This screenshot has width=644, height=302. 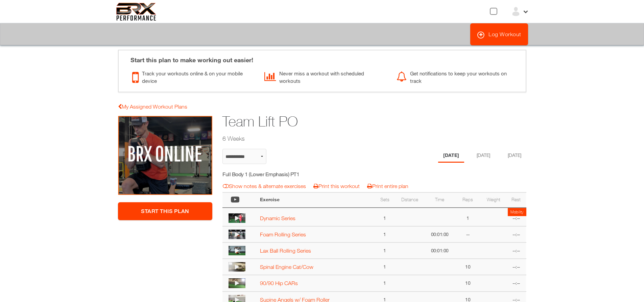 What do you see at coordinates (516, 11) in the screenshot?
I see `img: ex-default-user.svg` at bounding box center [516, 11].